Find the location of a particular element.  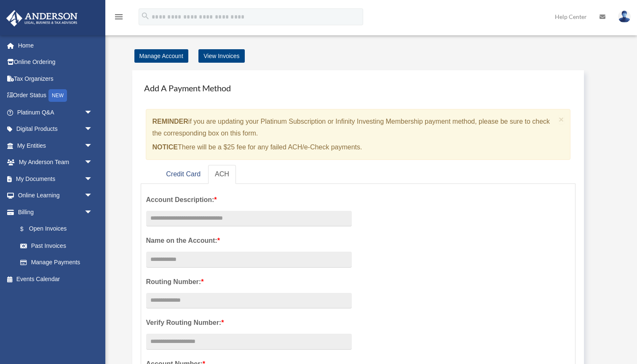

label: Account Description: is located at coordinates (249, 200).